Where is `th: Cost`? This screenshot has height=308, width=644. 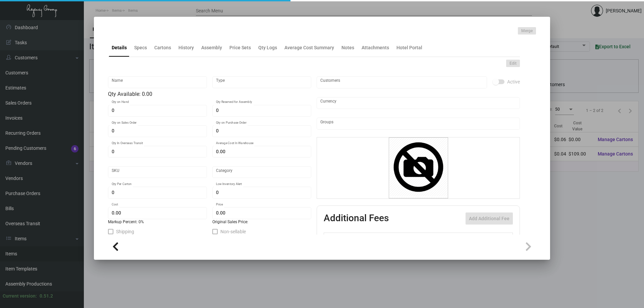 th: Cost is located at coordinates (433, 239).